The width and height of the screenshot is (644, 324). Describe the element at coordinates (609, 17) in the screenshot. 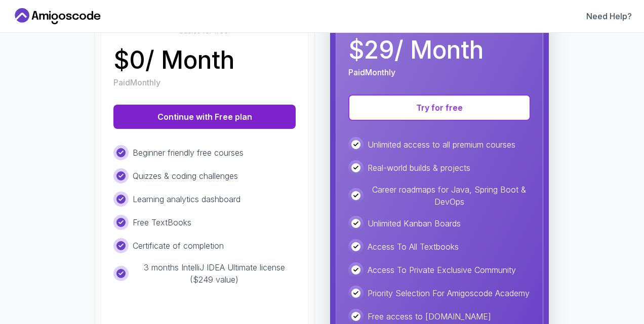

I see `a: Need Help?` at that location.